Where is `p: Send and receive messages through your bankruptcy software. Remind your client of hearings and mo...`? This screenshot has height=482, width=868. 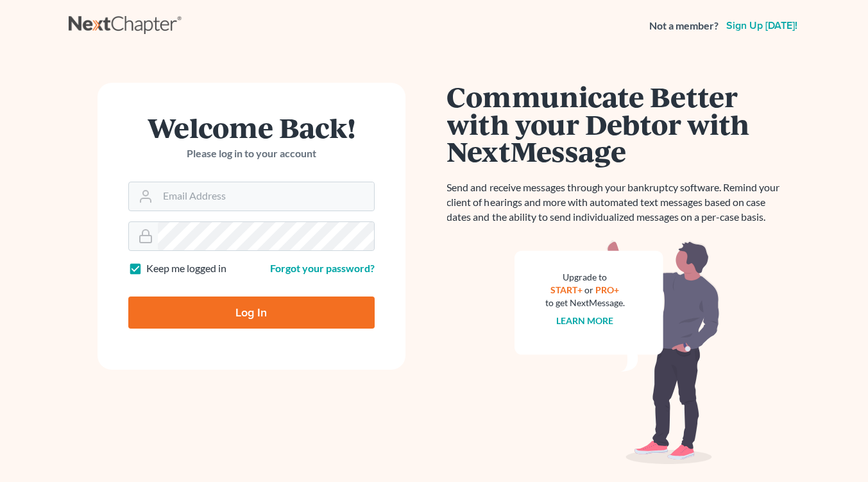 p: Send and receive messages through your bankruptcy software. Remind your client of hearings and mo... is located at coordinates (617, 202).